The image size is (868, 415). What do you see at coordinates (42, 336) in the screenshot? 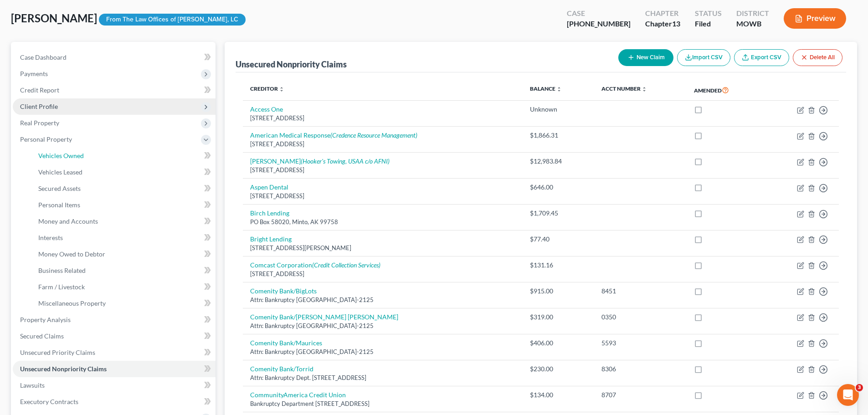
I see `span: Secured Claims` at bounding box center [42, 336].